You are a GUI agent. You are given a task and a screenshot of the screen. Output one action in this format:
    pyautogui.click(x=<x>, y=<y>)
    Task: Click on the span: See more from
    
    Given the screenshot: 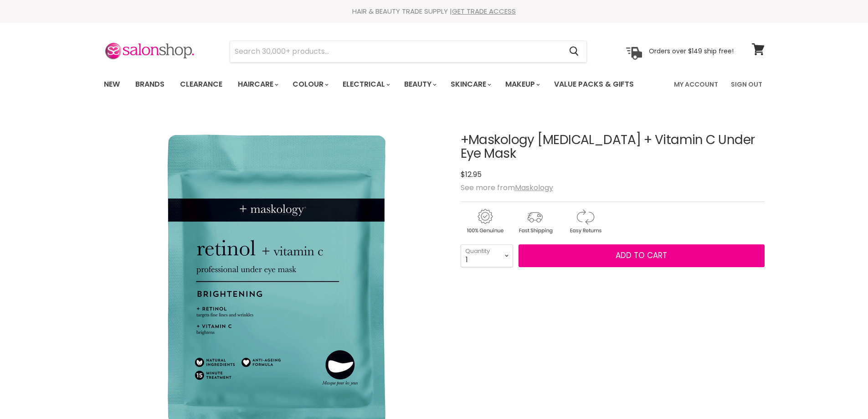 What is the action you would take?
    pyautogui.click(x=507, y=187)
    